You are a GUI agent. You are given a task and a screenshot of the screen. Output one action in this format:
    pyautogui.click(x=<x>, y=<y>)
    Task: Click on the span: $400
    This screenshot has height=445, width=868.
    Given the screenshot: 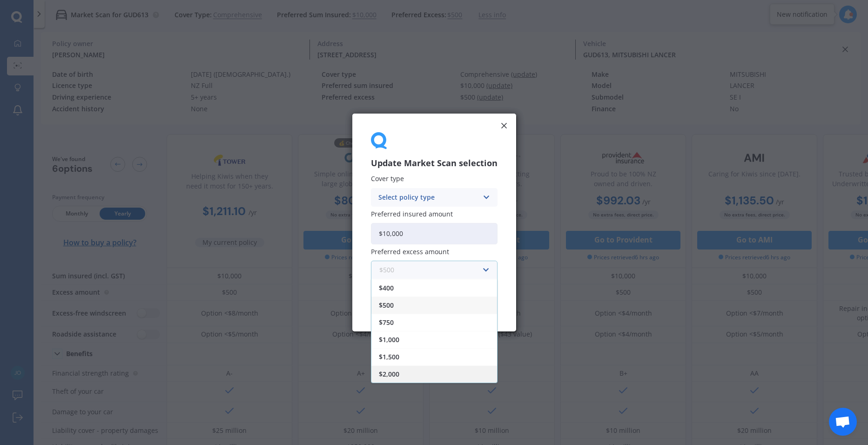 What is the action you would take?
    pyautogui.click(x=386, y=288)
    